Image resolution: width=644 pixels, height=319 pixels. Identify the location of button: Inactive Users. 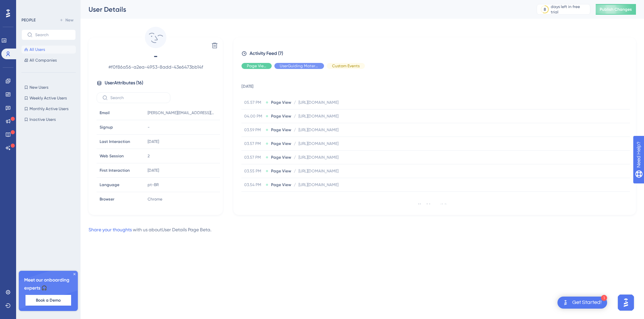
(48, 120).